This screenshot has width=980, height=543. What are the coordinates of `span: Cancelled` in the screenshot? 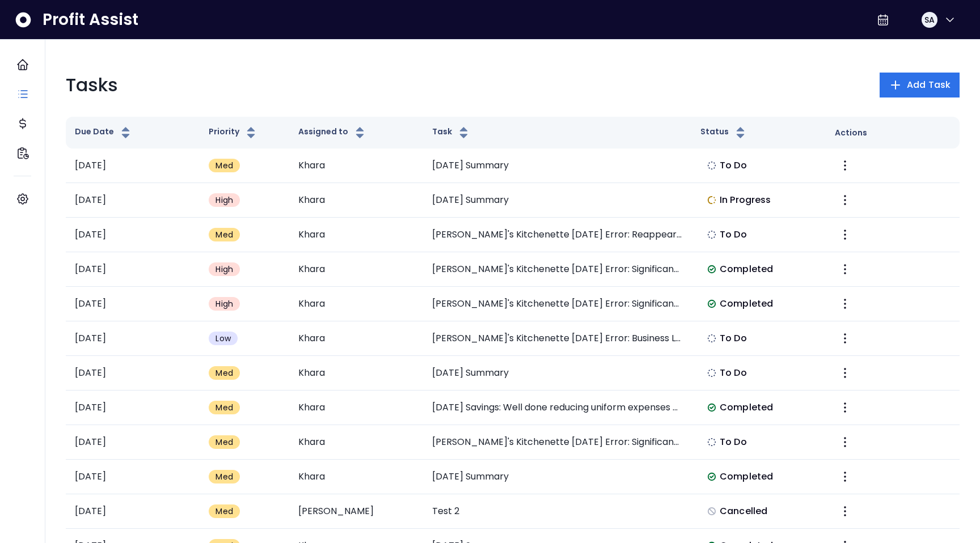 It's located at (744, 512).